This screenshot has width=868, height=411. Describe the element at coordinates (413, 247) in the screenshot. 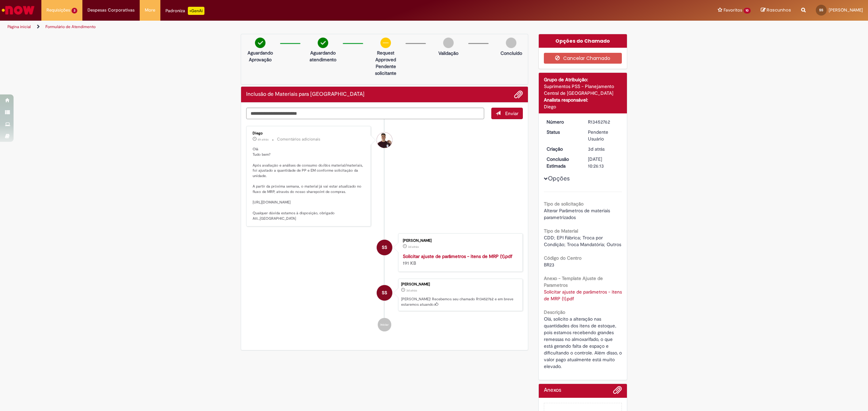

I see `time: 27/08/2025 14:22:23` at that location.